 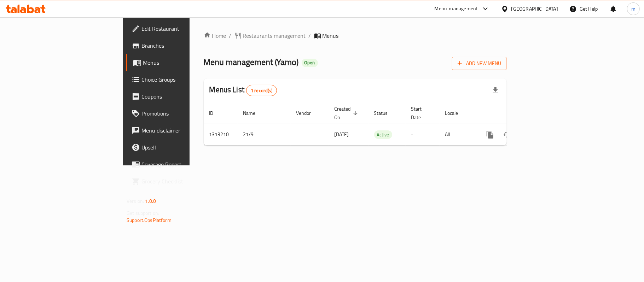 What do you see at coordinates (183, 29) in the screenshot?
I see `span: Edit Restaurant` at bounding box center [183, 29].